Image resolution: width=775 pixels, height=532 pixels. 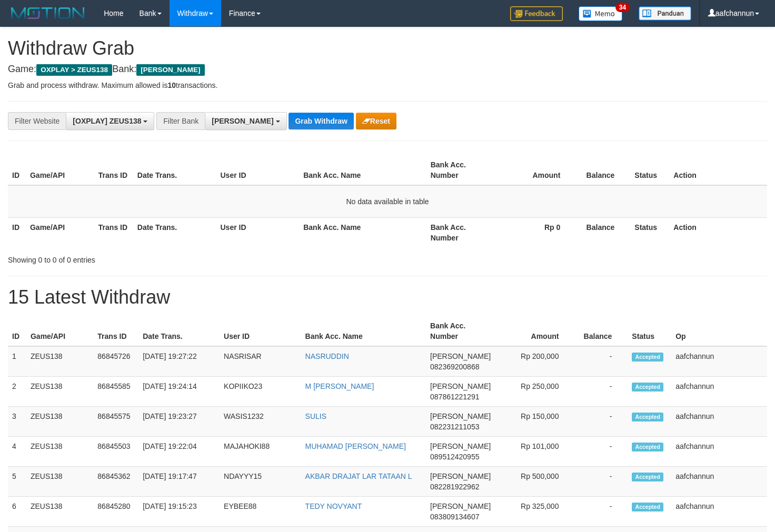 I want to click on button: Grab Withdraw, so click(x=321, y=121).